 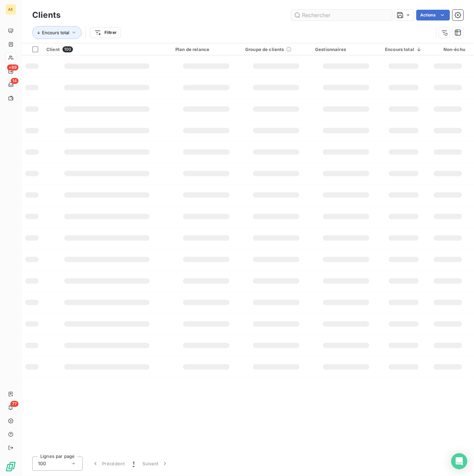 I want to click on div: AE, so click(x=11, y=10).